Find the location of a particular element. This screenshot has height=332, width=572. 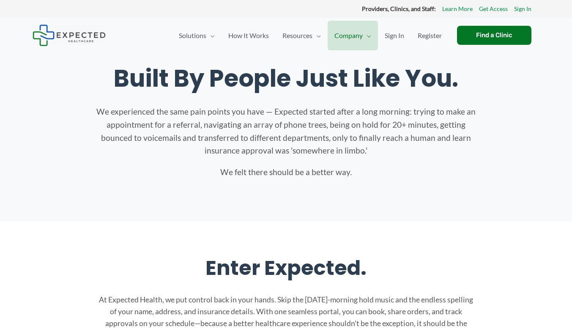

p: We experienced the same pain points you have — Expected started after a long morning: trying to m... is located at coordinates (286, 131).